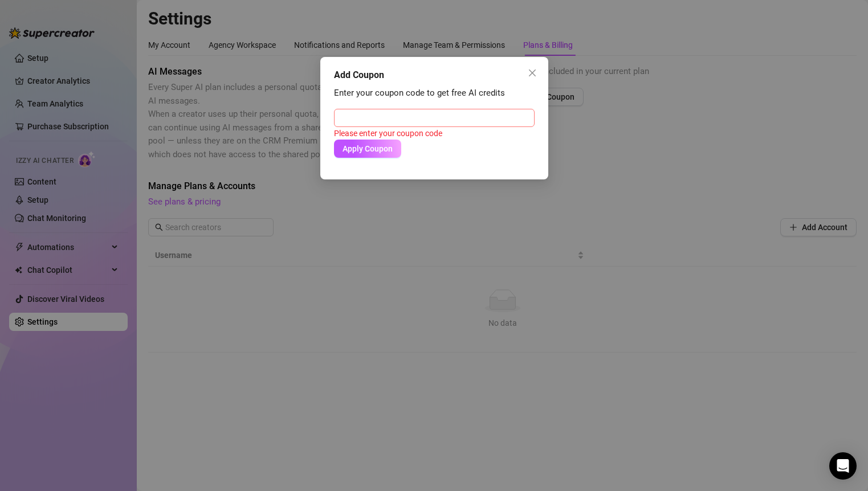 This screenshot has width=868, height=491. I want to click on button: Close, so click(532, 73).